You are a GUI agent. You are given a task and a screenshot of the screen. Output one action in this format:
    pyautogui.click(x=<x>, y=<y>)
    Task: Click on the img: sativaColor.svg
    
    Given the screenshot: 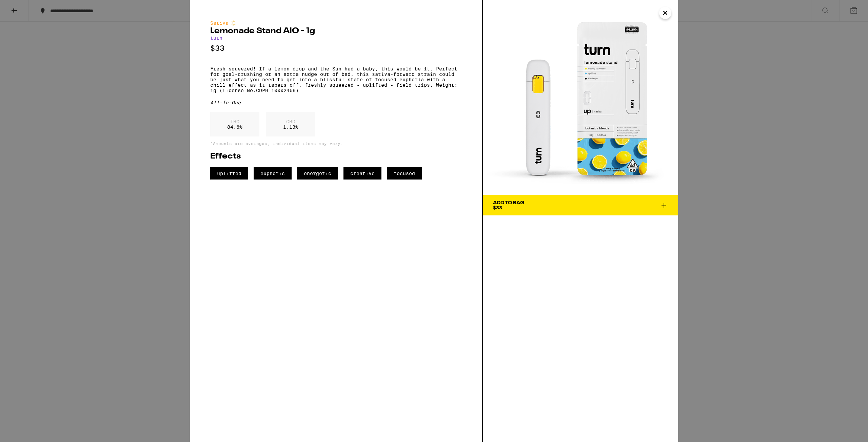 What is the action you would take?
    pyautogui.click(x=234, y=23)
    